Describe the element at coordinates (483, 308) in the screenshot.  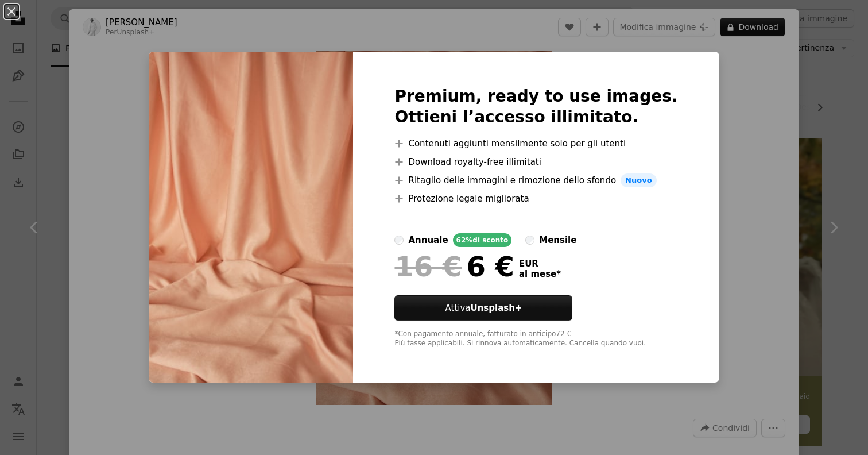
I see `button: AttivaUnsplash+` at that location.